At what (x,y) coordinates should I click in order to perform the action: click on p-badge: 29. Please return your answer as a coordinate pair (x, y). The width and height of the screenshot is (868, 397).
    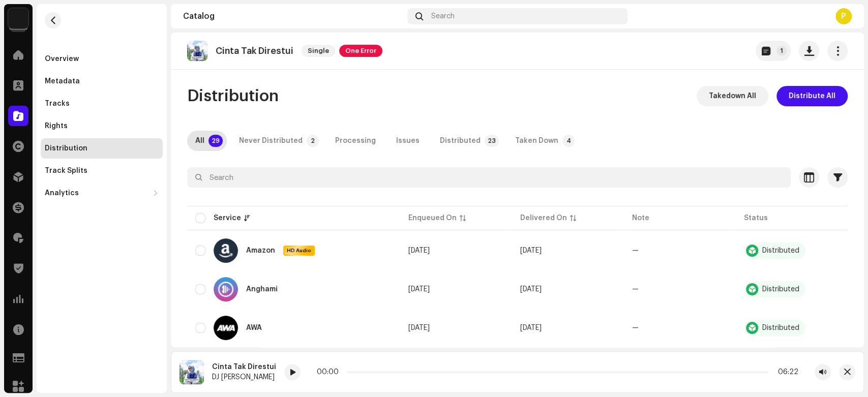
    Looking at the image, I should click on (216, 141).